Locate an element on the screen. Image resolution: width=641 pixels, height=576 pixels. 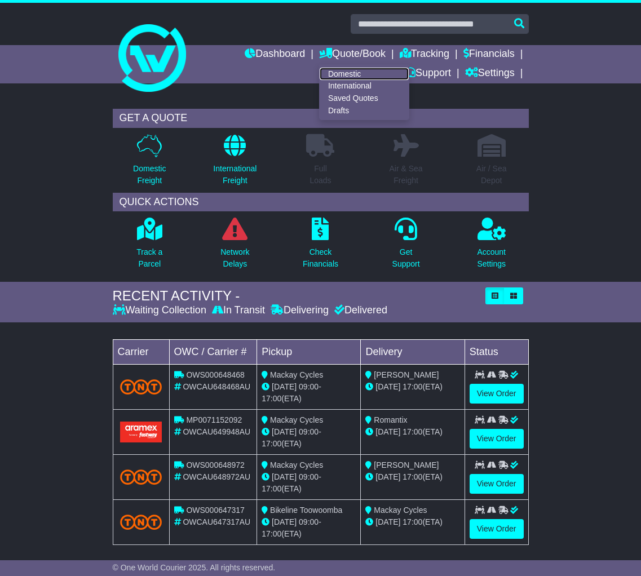
span: OWCAU649948AU is located at coordinates (216, 432).